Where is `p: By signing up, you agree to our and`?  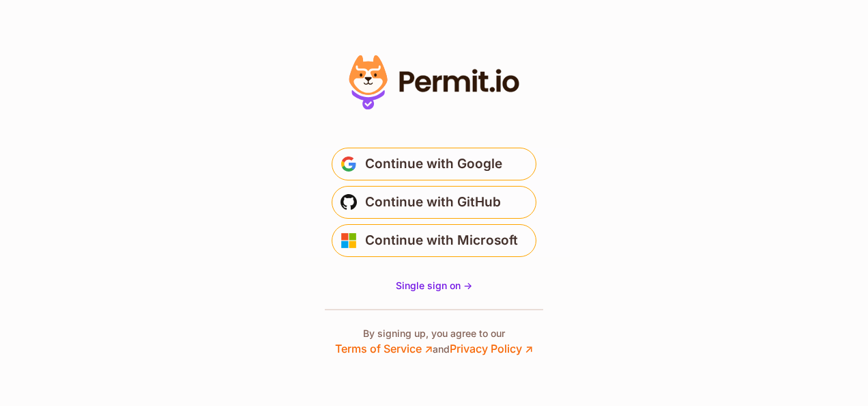 p: By signing up, you agree to our and is located at coordinates (434, 341).